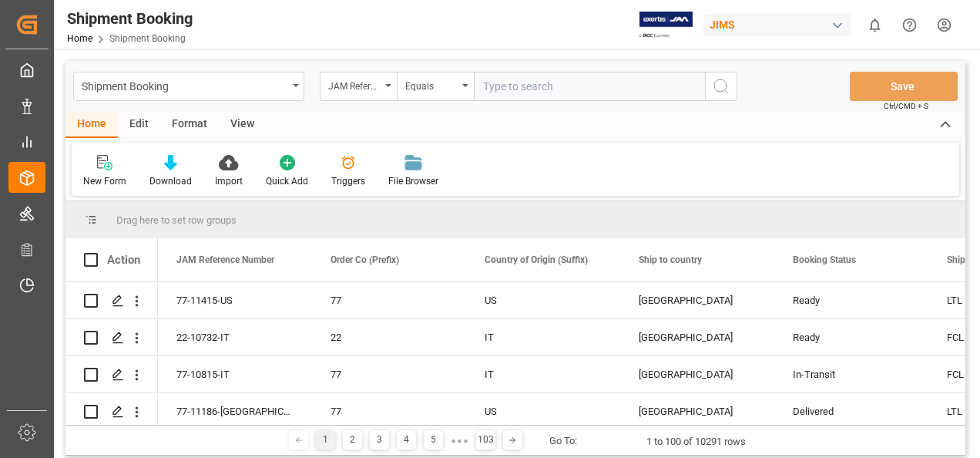  What do you see at coordinates (170, 181) in the screenshot?
I see `div: Download` at bounding box center [170, 181].